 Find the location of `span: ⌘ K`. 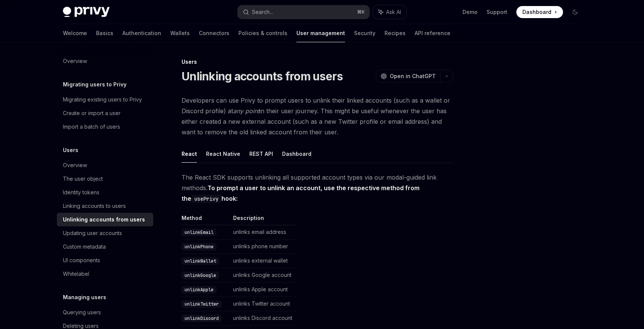

span: ⌘ K is located at coordinates (360, 12).